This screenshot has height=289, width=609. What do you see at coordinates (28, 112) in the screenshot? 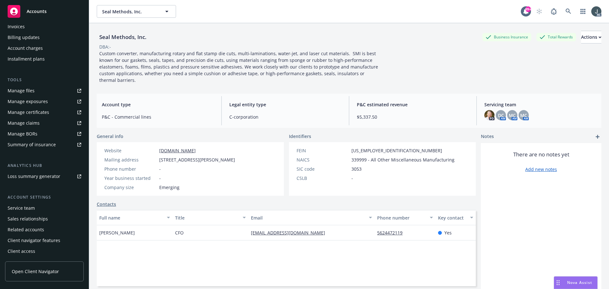
I see `div: Manage certificates` at bounding box center [28, 112].